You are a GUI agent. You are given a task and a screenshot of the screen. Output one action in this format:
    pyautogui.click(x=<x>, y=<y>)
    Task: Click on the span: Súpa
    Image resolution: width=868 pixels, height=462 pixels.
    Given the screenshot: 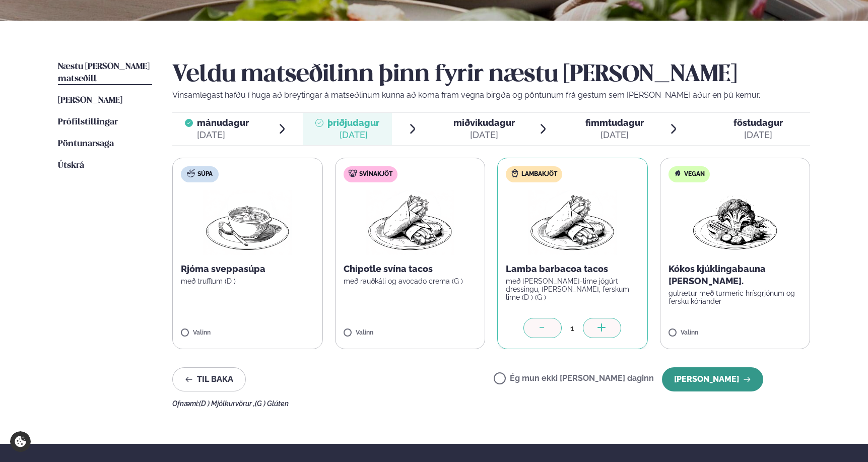 What is the action you would take?
    pyautogui.click(x=205, y=174)
    